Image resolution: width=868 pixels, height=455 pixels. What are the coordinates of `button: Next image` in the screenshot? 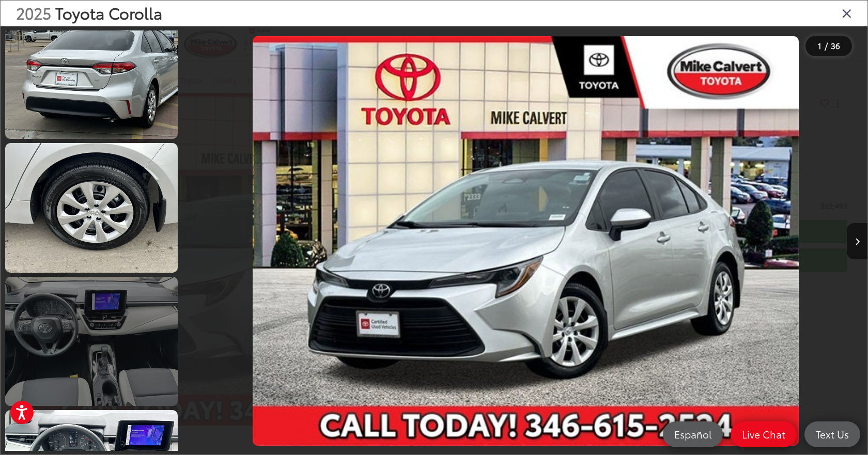 It's located at (857, 241).